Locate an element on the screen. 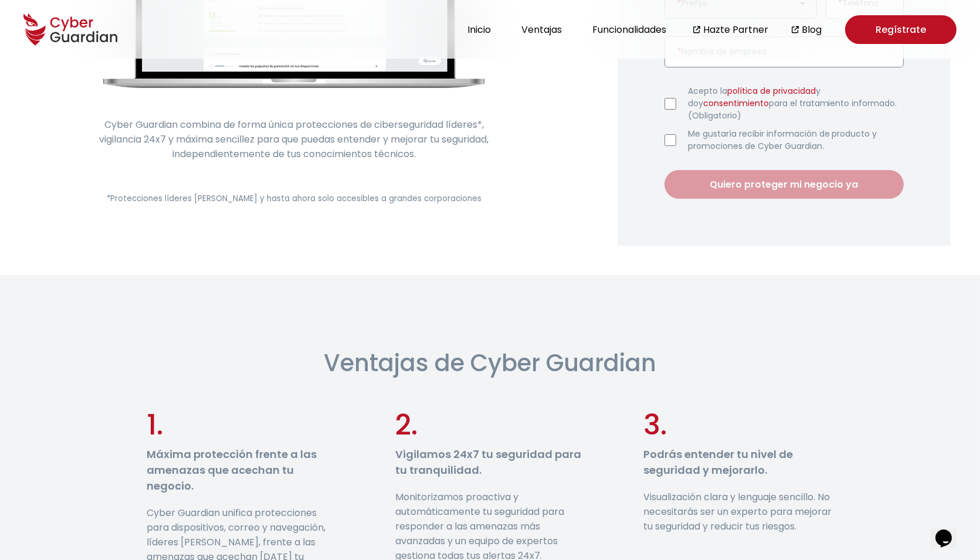  label: Me gustaría recibir información de producto y promociones de Cyber Guardian. is located at coordinates (796, 140).